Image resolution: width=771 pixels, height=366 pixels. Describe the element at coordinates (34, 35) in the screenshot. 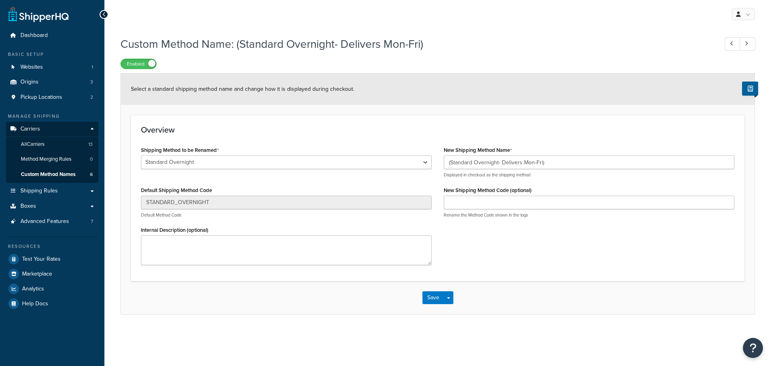

I see `span: Dashboard` at that location.